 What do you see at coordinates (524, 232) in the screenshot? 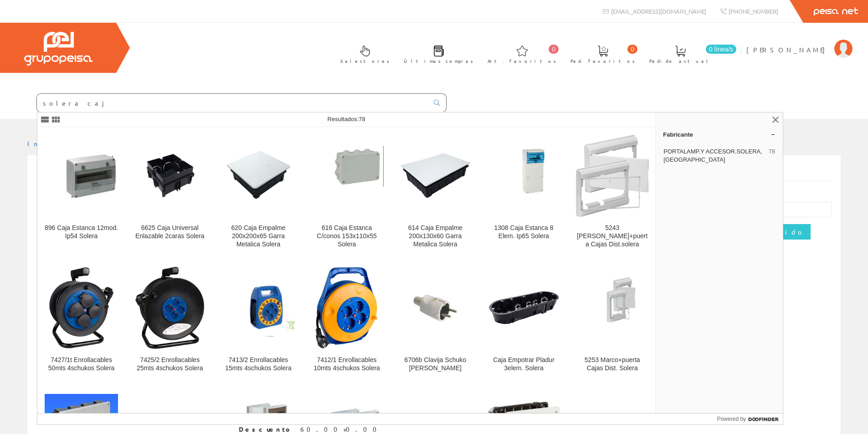
I see `div: 1308 Caja Estanca 8 Elem. Ip65 Solera` at bounding box center [524, 232].